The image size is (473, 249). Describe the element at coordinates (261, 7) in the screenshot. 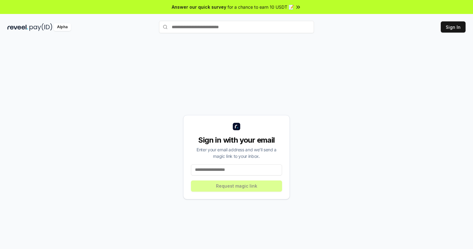

I see `span: for a chance to earn 10 USDT 📝` at that location.